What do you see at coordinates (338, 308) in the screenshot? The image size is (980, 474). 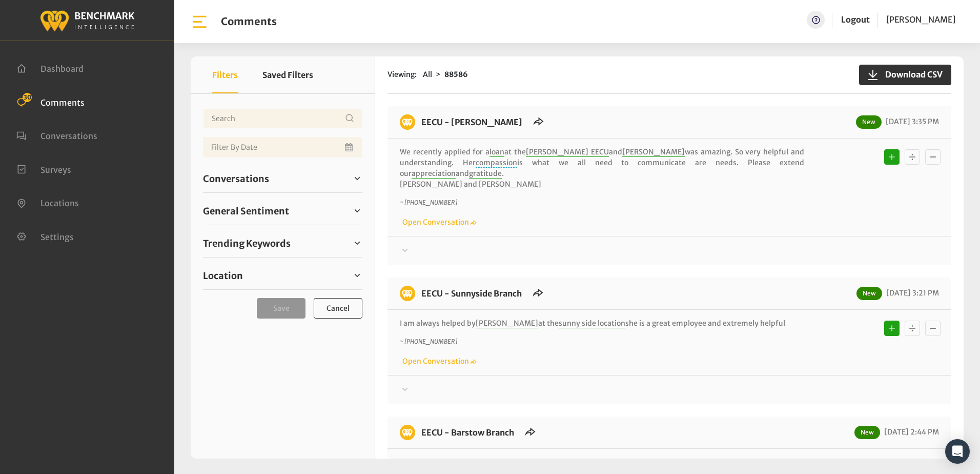 I see `button: Cancel` at bounding box center [338, 308].